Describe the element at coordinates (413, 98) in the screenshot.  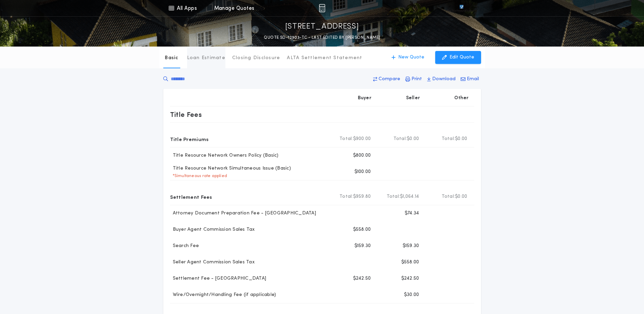
I see `p: Seller` at that location.